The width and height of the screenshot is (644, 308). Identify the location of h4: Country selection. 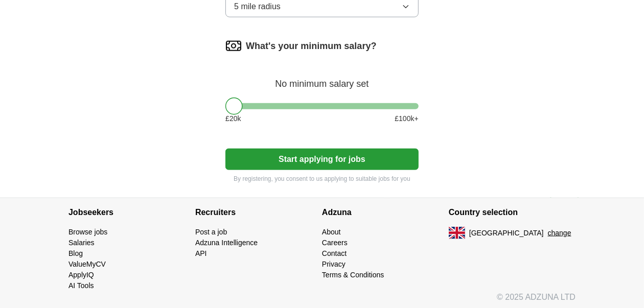
(512, 213).